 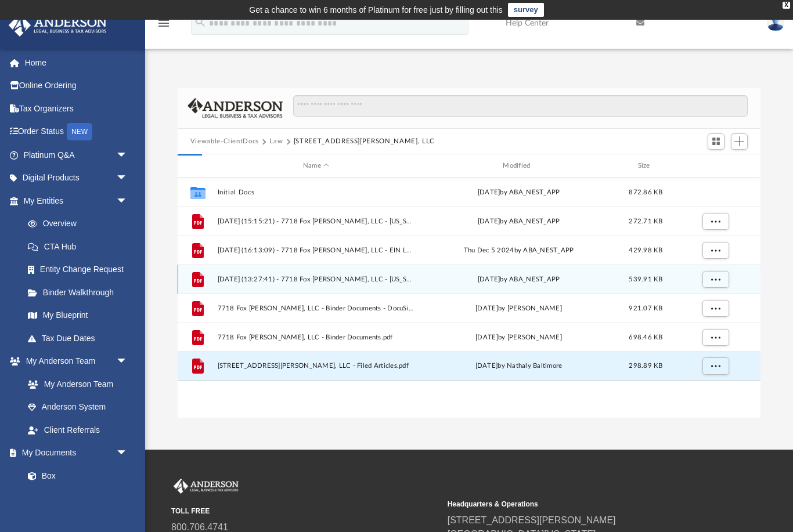 I want to click on div: Name, so click(x=316, y=166).